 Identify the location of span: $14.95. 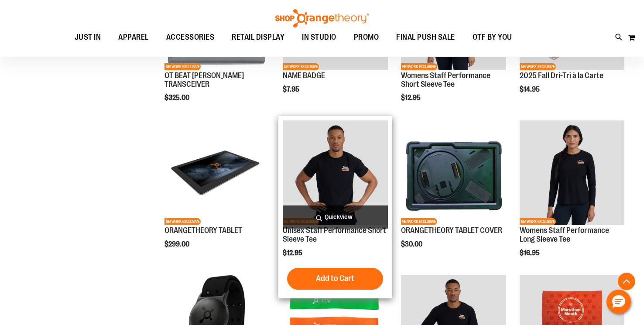
(530, 90).